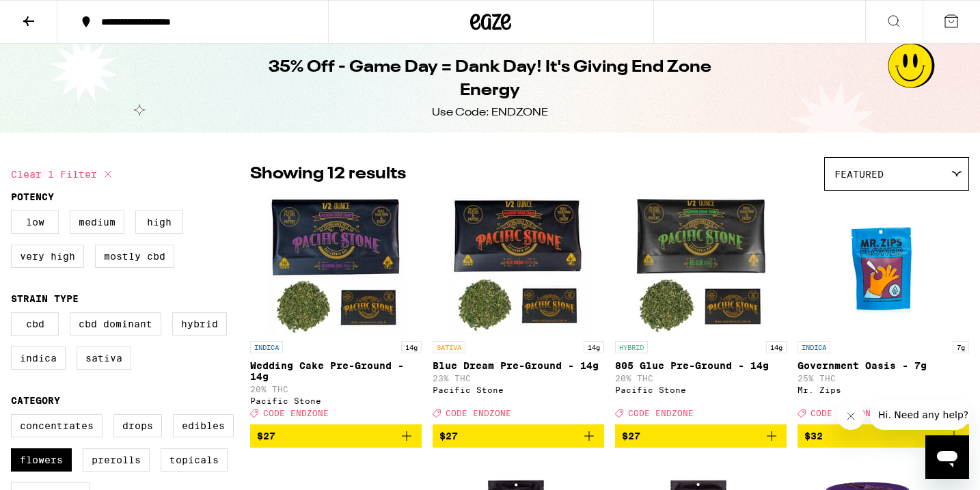 The image size is (980, 490). I want to click on img: Pacific Stone - Blue Dream Pre-Ground - 14g, so click(519, 266).